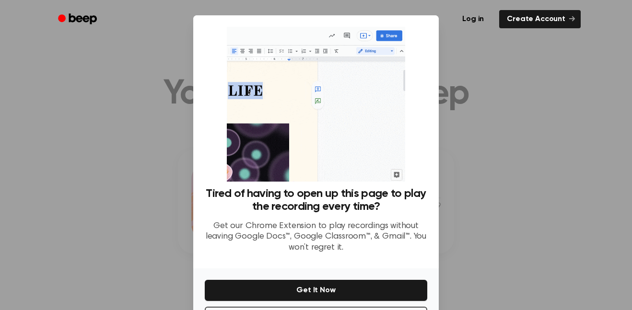 Image resolution: width=632 pixels, height=310 pixels. Describe the element at coordinates (316, 200) in the screenshot. I see `h3: Tired of having to open up this page to play the recording every time?` at that location.